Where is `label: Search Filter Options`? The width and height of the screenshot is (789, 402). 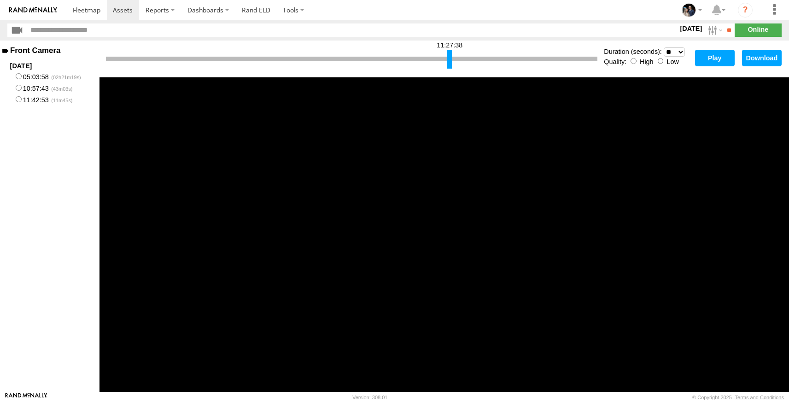 label: Search Filter Options is located at coordinates (714, 30).